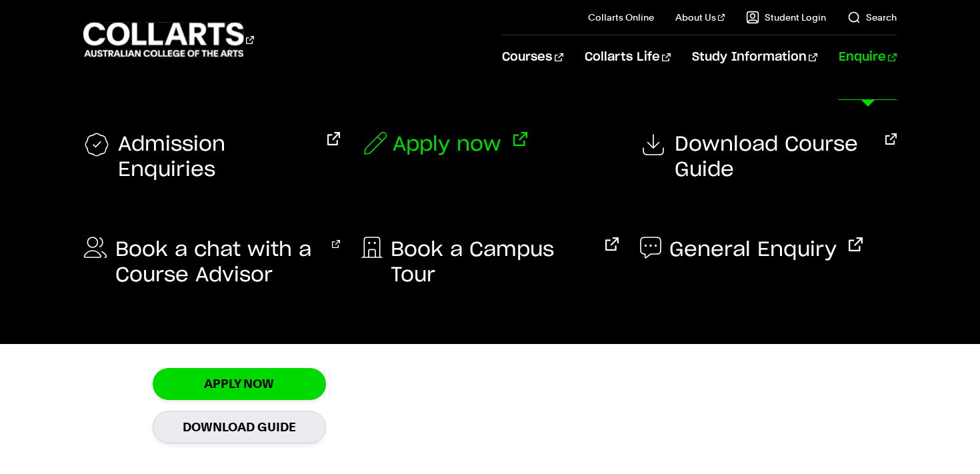 The width and height of the screenshot is (980, 474). What do you see at coordinates (217, 158) in the screenshot?
I see `span: Admission Enquiries` at bounding box center [217, 158].